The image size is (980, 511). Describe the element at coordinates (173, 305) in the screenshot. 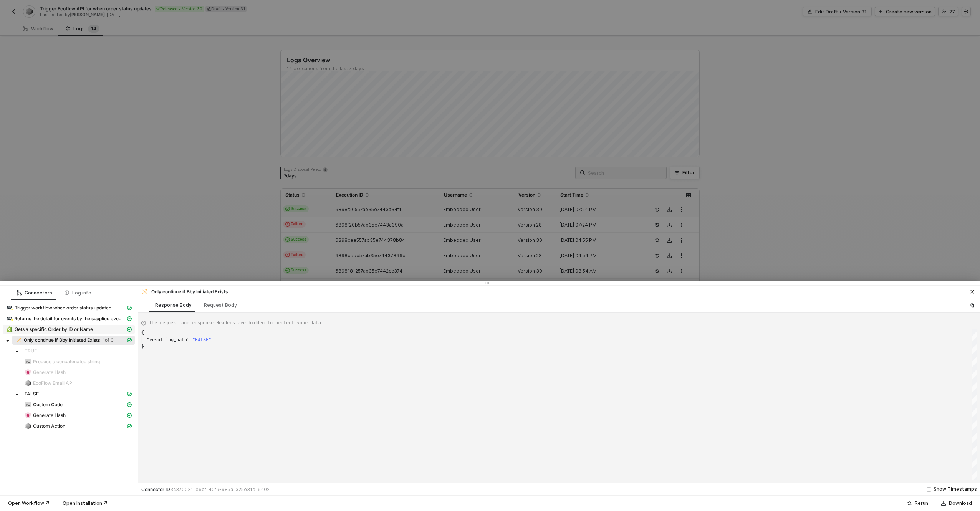

I see `div: Response Body` at that location.